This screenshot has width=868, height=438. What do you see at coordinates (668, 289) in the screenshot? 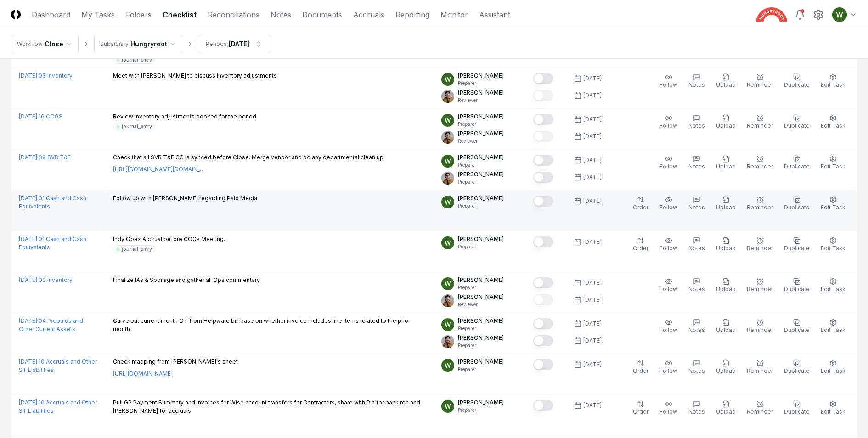
I see `span: Follow` at bounding box center [668, 289].